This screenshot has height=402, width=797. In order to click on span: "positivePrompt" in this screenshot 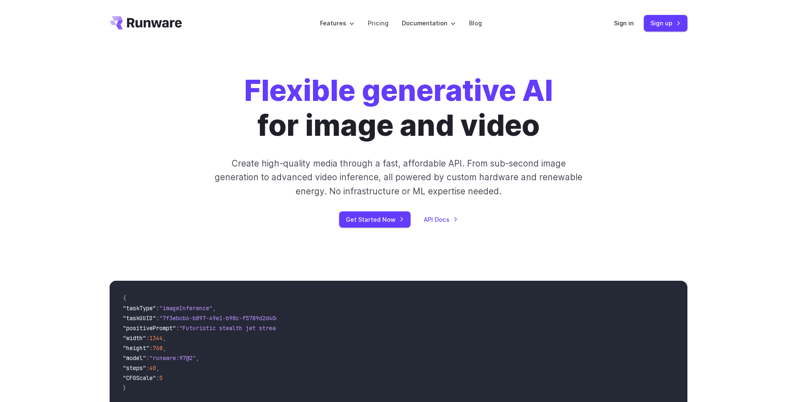, I will do `click(149, 328)`.